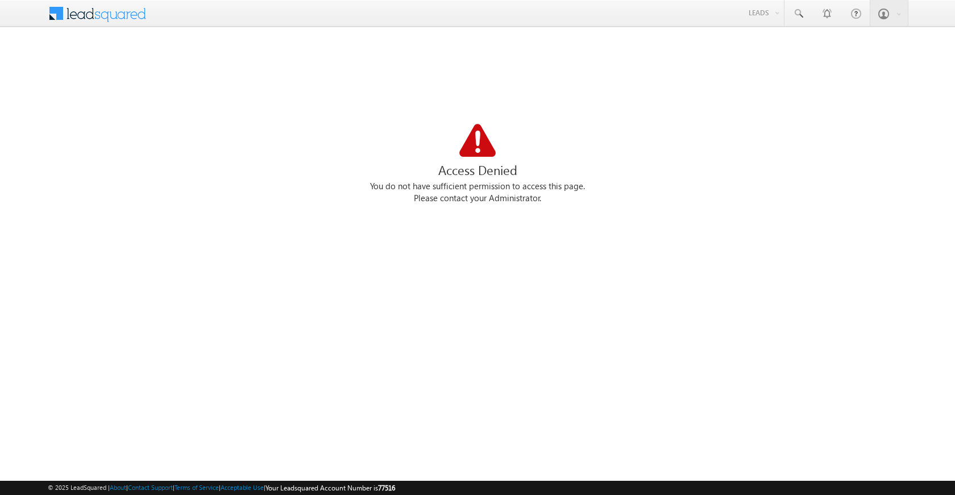 The width and height of the screenshot is (955, 495). What do you see at coordinates (478, 198) in the screenshot?
I see `div: Please contact your Administrator.` at bounding box center [478, 198].